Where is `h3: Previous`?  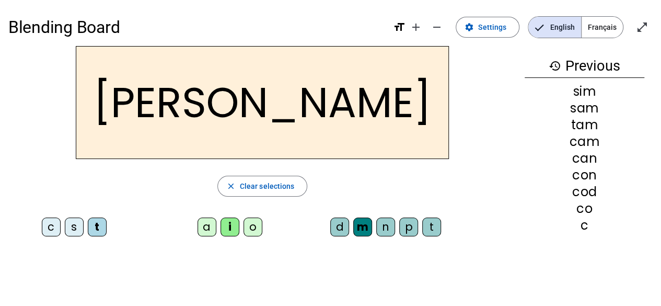
h3: Previous is located at coordinates (584, 66).